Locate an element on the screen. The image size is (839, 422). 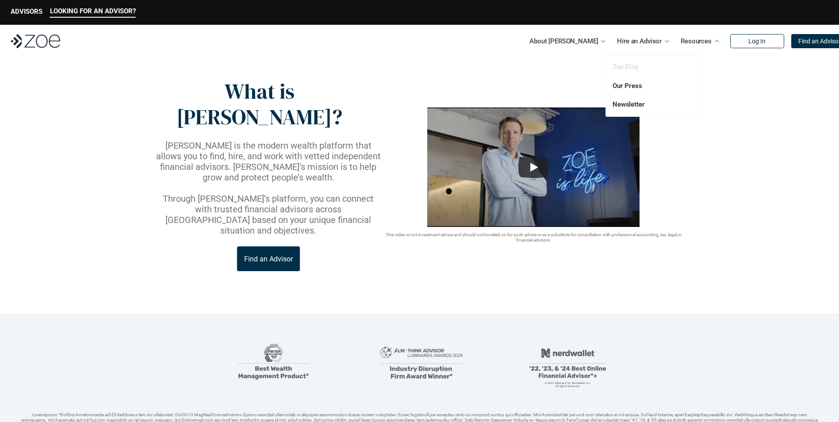
a: Log In is located at coordinates (757, 41).